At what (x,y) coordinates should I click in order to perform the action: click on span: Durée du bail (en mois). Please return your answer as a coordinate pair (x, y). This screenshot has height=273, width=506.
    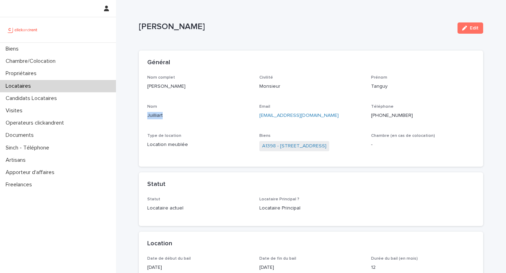
    Looking at the image, I should click on (394, 259).